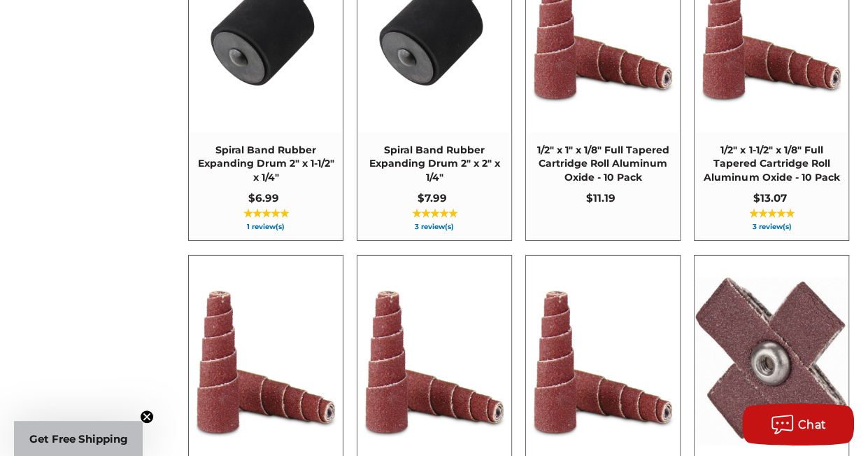 The image size is (868, 456). Describe the element at coordinates (603, 164) in the screenshot. I see `span: 1/2" x 1" x 1/8" Full Tapered Cartridge Roll Aluminum Oxide - 10 Pack` at that location.